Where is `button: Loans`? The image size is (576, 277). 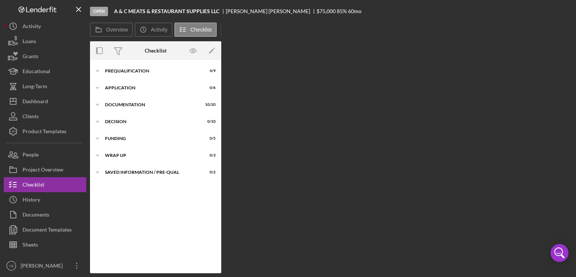
button: Loans is located at coordinates (45, 41).